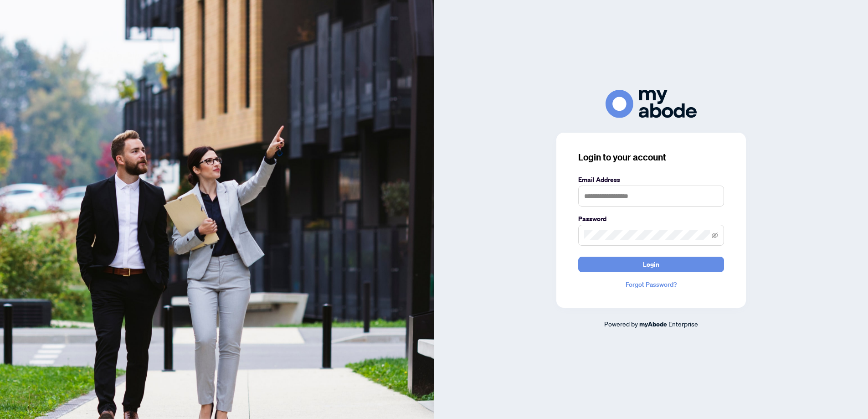 Image resolution: width=868 pixels, height=419 pixels. What do you see at coordinates (651, 264) in the screenshot?
I see `button: Login` at bounding box center [651, 264].